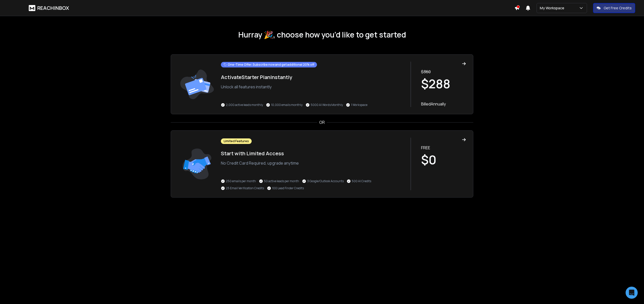  Describe the element at coordinates (443, 148) in the screenshot. I see `p: FREE` at that location.